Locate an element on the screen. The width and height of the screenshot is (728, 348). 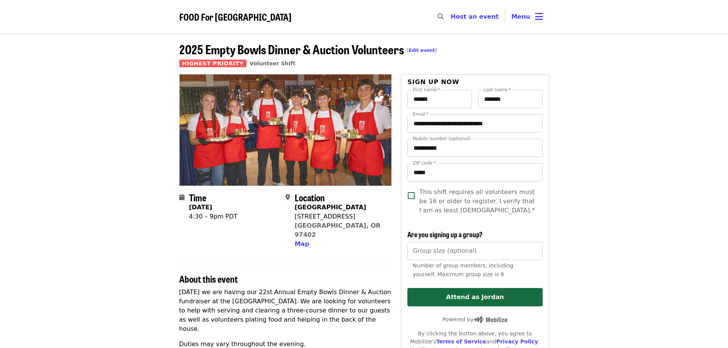
i: map-marker-alt icon is located at coordinates (288, 197).